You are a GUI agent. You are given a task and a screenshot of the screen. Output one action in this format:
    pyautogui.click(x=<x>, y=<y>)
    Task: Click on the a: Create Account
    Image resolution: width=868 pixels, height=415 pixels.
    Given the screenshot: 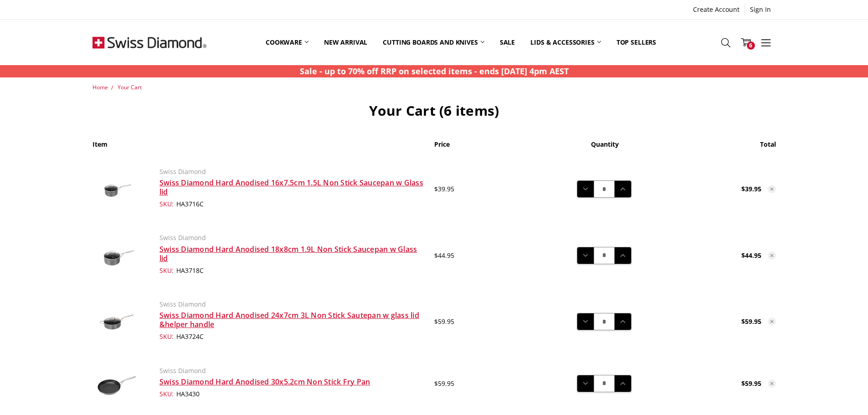 What is the action you would take?
    pyautogui.click(x=717, y=9)
    